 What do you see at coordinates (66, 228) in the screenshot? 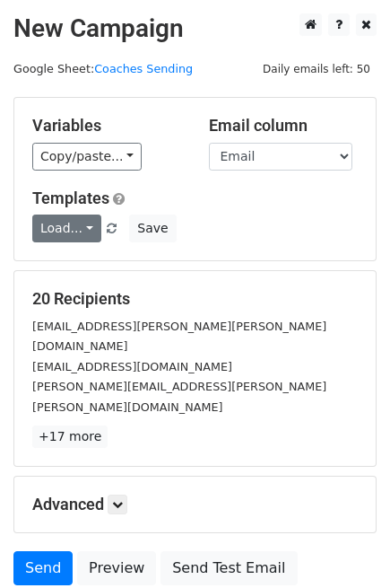
I see `a: Load...` at bounding box center [66, 228].